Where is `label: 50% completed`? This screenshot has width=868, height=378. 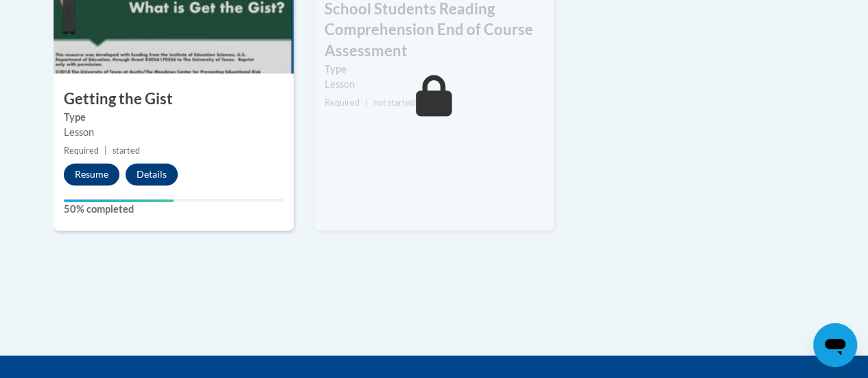
label: 50% completed is located at coordinates (173, 209).